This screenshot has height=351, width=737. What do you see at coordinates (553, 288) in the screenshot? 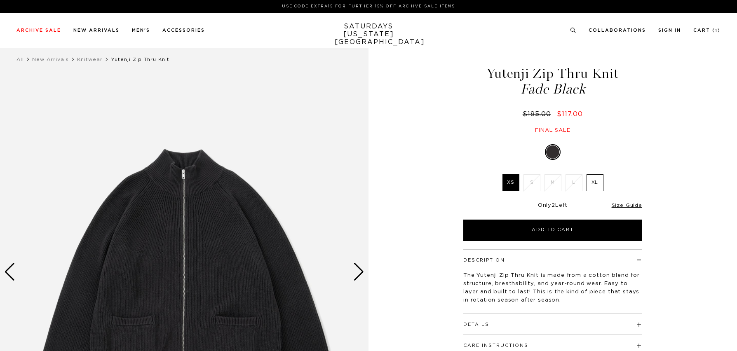
I see `p: The Yutenji Zip Thru Knit is made from a cotton blend for structure, breathability, and year-roun...` at bounding box center [553, 288].